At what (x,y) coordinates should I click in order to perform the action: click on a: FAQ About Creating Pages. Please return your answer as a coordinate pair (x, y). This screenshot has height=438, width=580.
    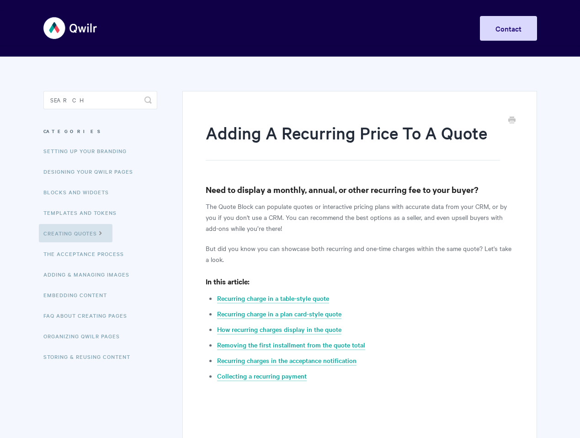
    Looking at the image, I should click on (89, 315).